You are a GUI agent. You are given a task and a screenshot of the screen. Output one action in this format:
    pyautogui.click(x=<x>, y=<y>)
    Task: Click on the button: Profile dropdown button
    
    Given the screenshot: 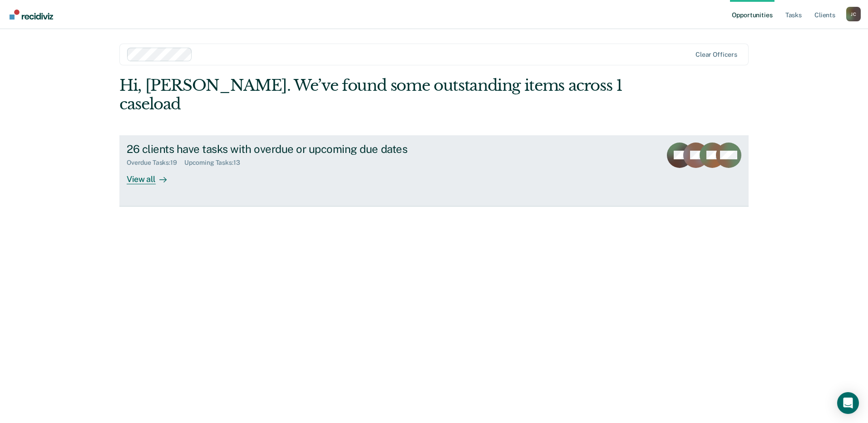 What is the action you would take?
    pyautogui.click(x=853, y=14)
    